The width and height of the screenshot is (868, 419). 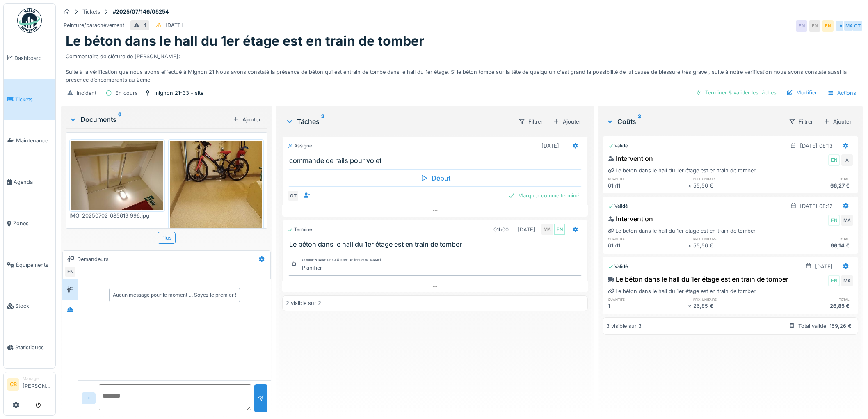 I want to click on a: Dashboard, so click(x=30, y=58).